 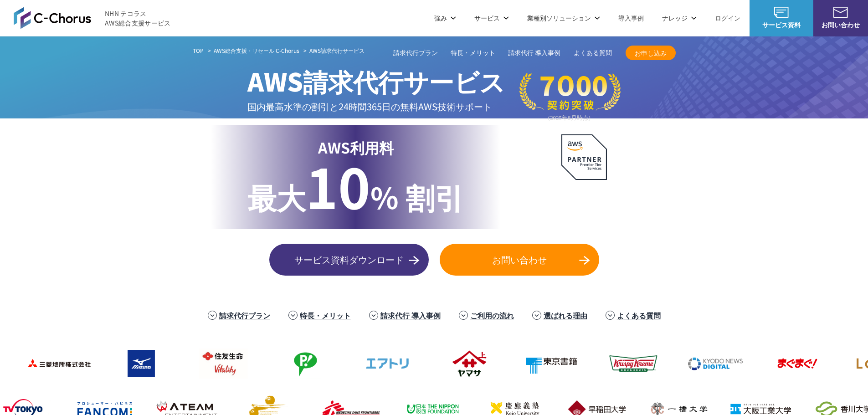 I want to click on img: お問い合わせ, so click(x=840, y=13).